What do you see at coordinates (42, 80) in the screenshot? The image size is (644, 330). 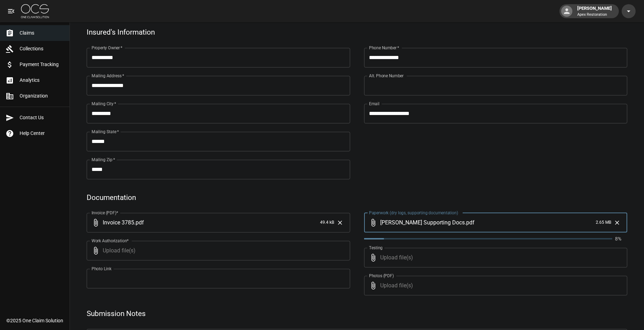 I see `span: Analytics` at bounding box center [42, 80].